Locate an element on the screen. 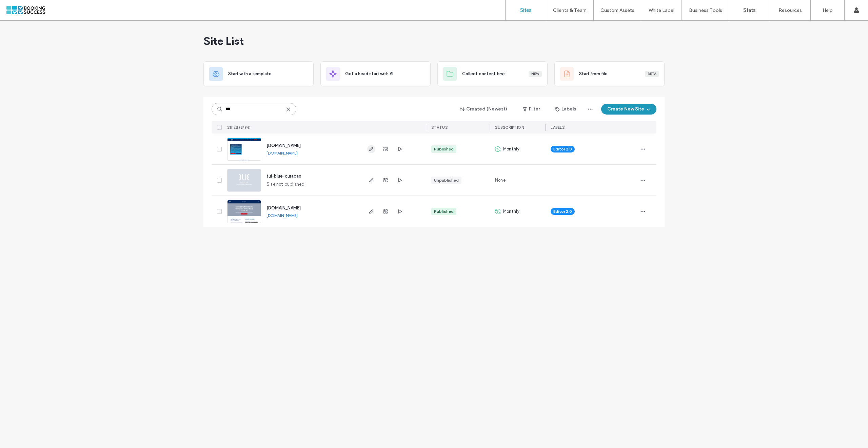 The image size is (868, 448). span: Start with a template is located at coordinates (250, 74).